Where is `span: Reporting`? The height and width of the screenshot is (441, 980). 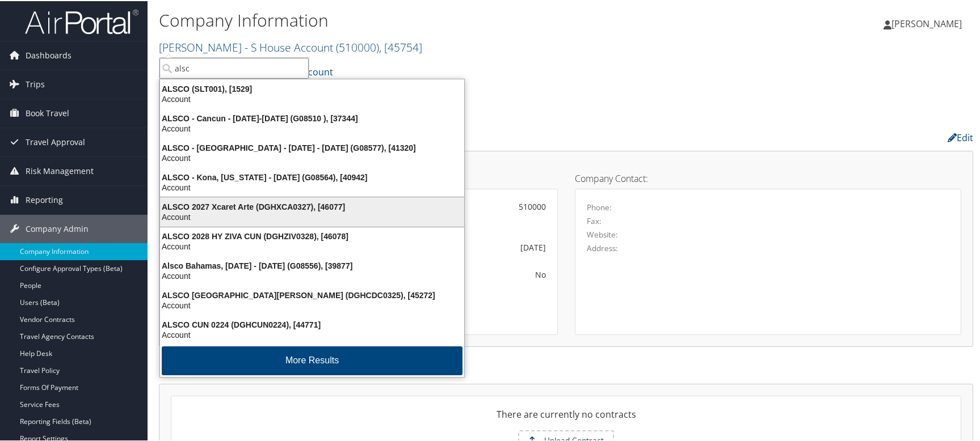
span: Reporting is located at coordinates (44, 199).